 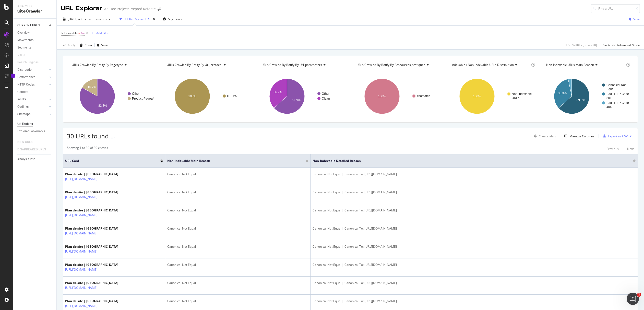 What do you see at coordinates (24, 114) in the screenshot?
I see `div: Sitemaps` at bounding box center [24, 114].